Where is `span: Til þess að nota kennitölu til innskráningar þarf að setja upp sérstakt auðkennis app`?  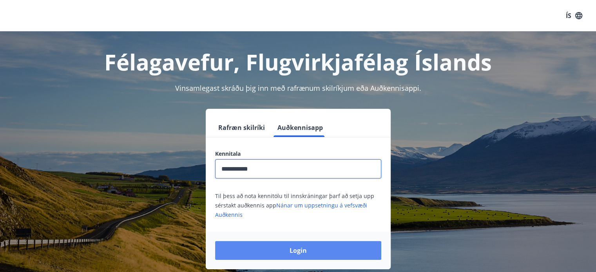 span: Til þess að nota kennitölu til innskráningar þarf að setja upp sérstakt auðkennis app is located at coordinates (295, 205).